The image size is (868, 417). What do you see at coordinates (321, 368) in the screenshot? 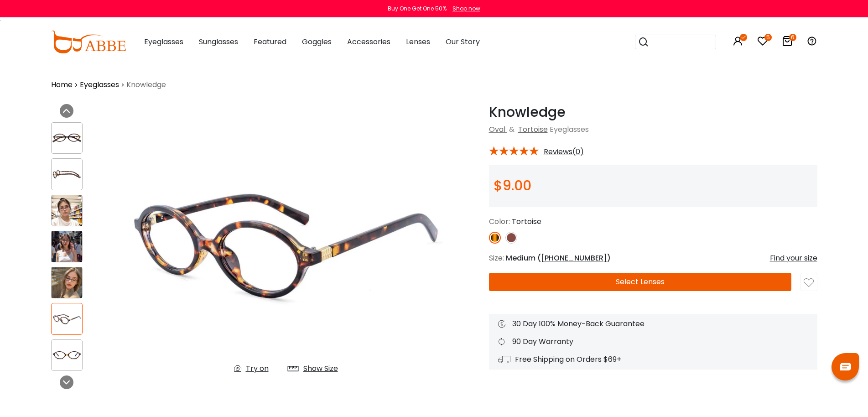
I see `div: Show Size` at bounding box center [321, 368].